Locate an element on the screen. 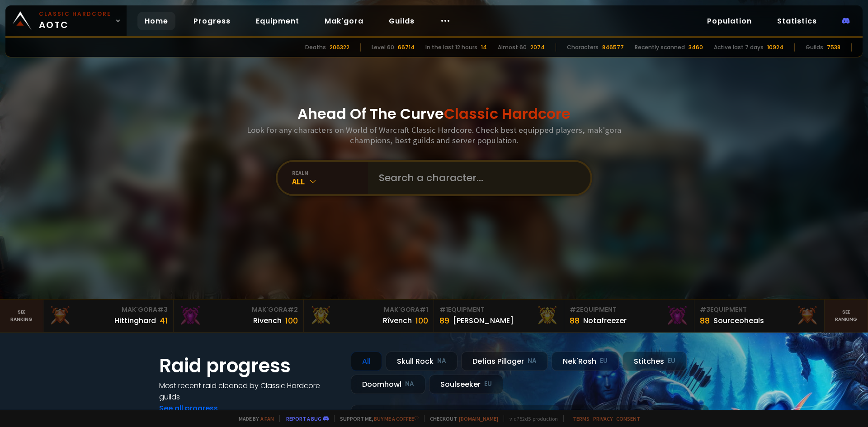 The height and width of the screenshot is (427, 868). div: Stitches is located at coordinates (655, 361).